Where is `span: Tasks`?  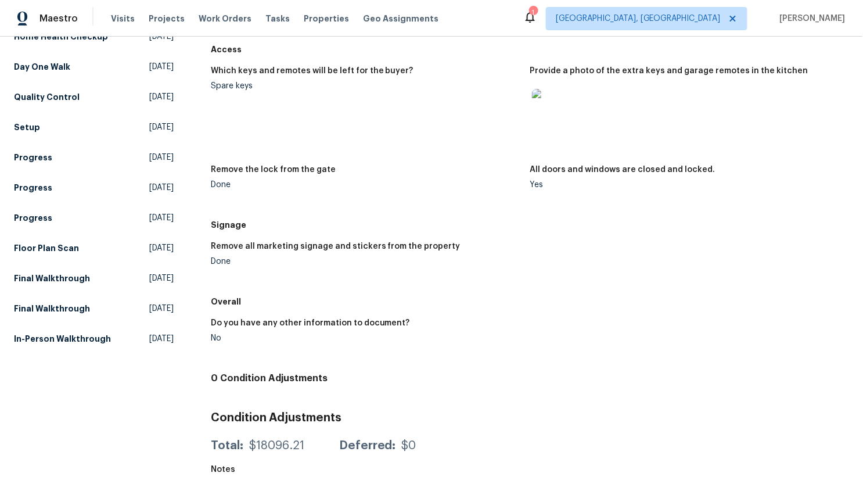 span: Tasks is located at coordinates (278, 19).